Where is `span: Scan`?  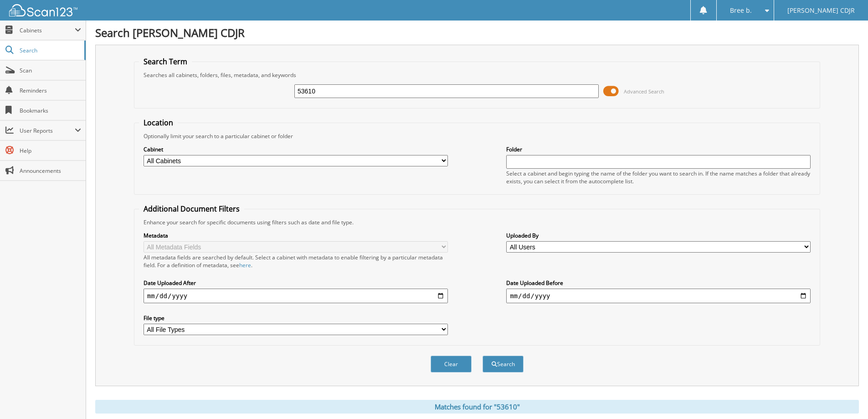 span: Scan is located at coordinates (50, 70).